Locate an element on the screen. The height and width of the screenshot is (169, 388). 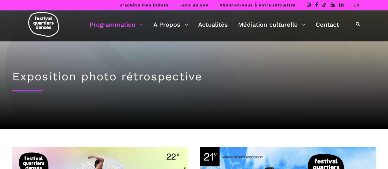
a: Actualités is located at coordinates (213, 25).